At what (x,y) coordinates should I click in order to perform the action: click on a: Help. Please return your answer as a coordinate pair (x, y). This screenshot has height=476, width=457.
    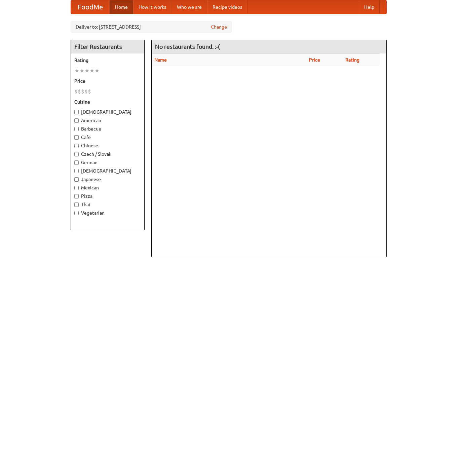
    Looking at the image, I should click on (369, 7).